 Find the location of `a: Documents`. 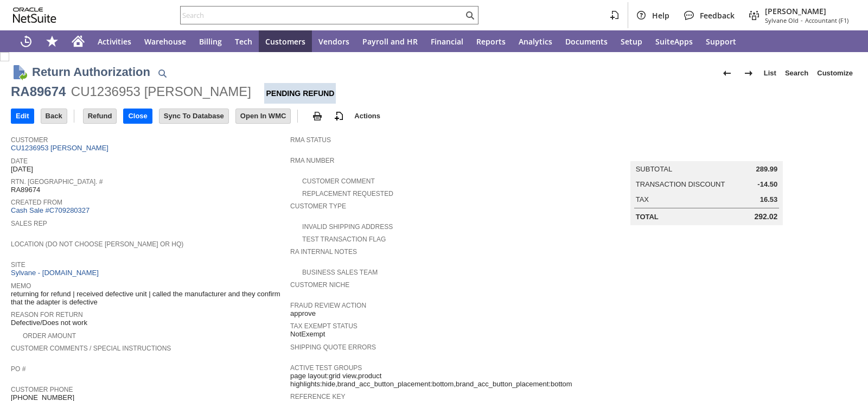

a: Documents is located at coordinates (587, 41).